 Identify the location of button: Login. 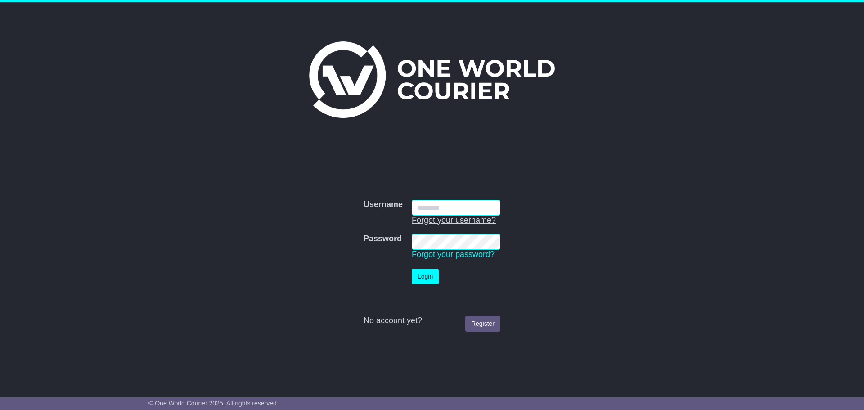
(425, 276).